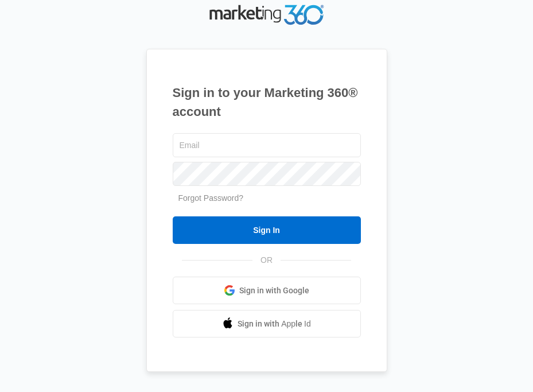 The height and width of the screenshot is (392, 533). What do you see at coordinates (267, 145) in the screenshot?
I see `input: Email` at bounding box center [267, 145].